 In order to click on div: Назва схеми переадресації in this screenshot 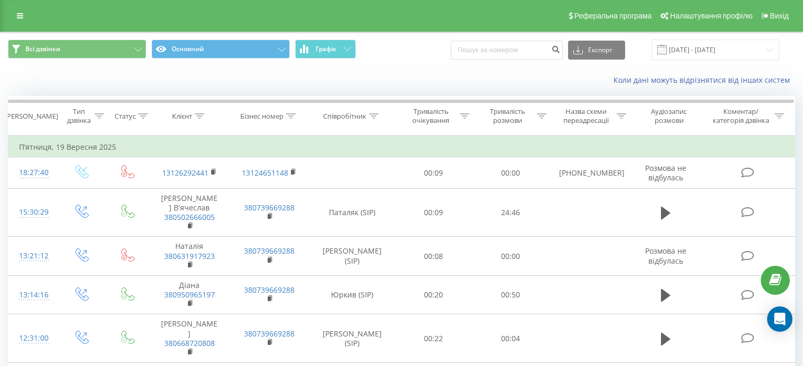, I will do `click(586, 116)`.